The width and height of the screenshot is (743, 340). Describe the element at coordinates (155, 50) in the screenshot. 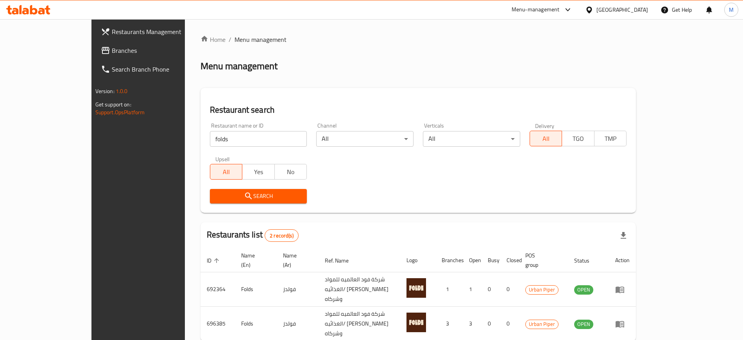

I see `a: Branches` at that location.